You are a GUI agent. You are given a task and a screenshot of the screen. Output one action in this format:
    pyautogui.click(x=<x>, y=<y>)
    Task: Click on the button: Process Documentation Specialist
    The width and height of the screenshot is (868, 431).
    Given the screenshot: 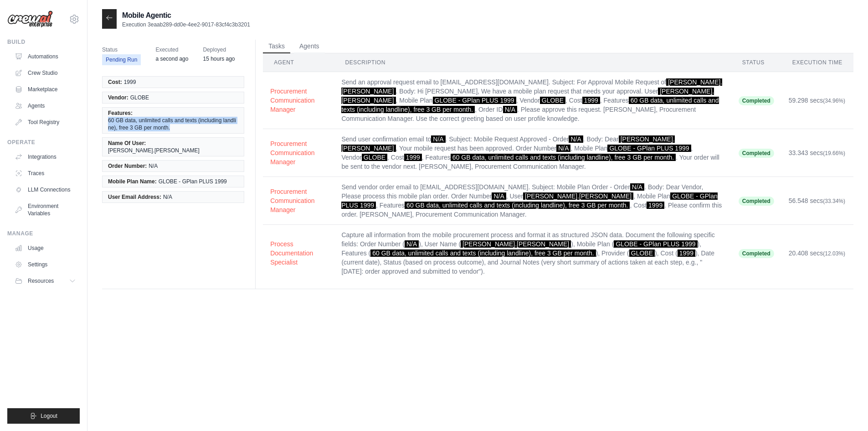 What is the action you would take?
    pyautogui.click(x=299, y=253)
    